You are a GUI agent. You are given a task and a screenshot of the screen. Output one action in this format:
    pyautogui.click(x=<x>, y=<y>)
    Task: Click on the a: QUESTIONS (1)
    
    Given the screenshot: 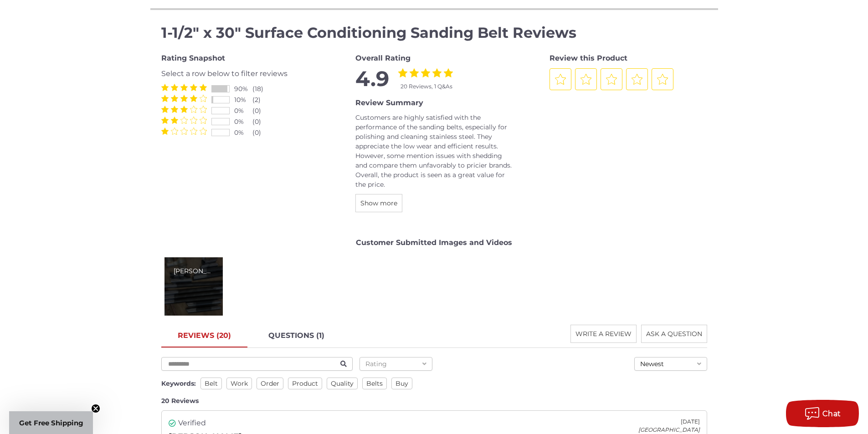 What is the action you would take?
    pyautogui.click(x=296, y=336)
    